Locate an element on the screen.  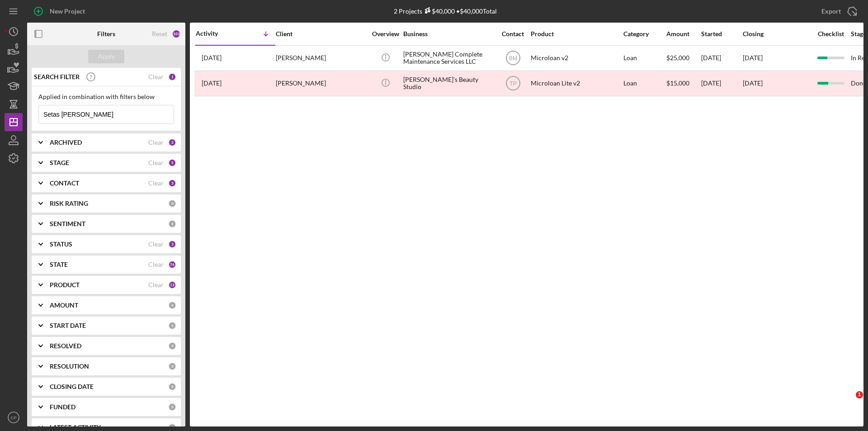
b: FUNDED is located at coordinates (63, 407).